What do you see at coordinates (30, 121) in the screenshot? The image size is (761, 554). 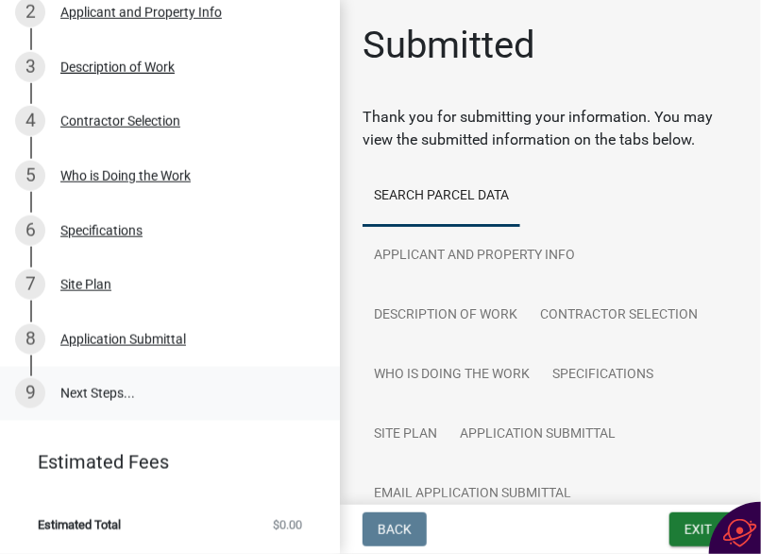 I see `div: 4` at bounding box center [30, 121].